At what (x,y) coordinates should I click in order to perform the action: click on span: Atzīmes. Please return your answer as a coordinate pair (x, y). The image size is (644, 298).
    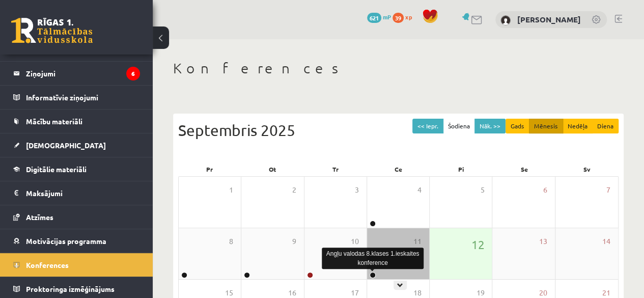
    Looking at the image, I should click on (40, 217).